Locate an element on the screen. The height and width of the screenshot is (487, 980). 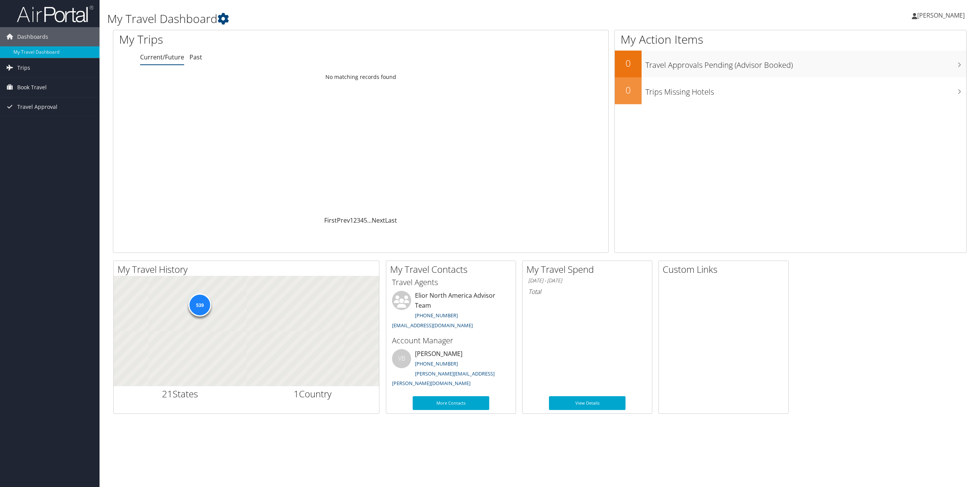
a: 2 is located at coordinates (354, 220).